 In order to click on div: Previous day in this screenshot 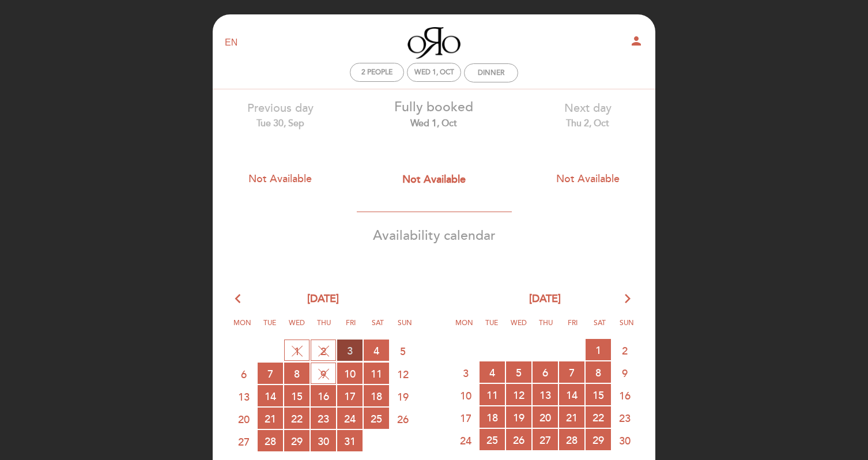, I will do `click(280, 115)`.